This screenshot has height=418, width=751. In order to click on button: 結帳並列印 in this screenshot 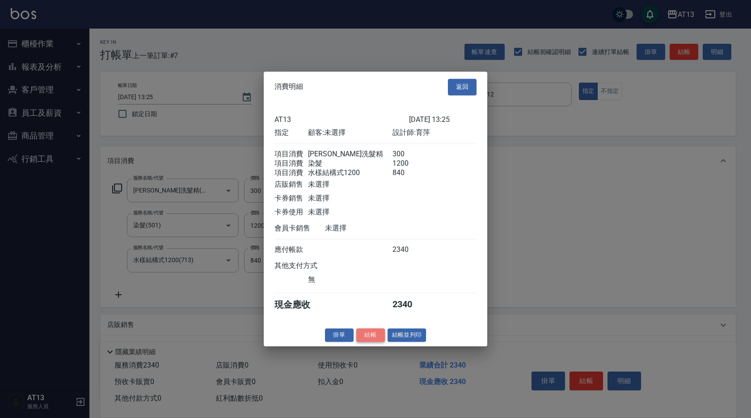, I will do `click(407, 335)`.